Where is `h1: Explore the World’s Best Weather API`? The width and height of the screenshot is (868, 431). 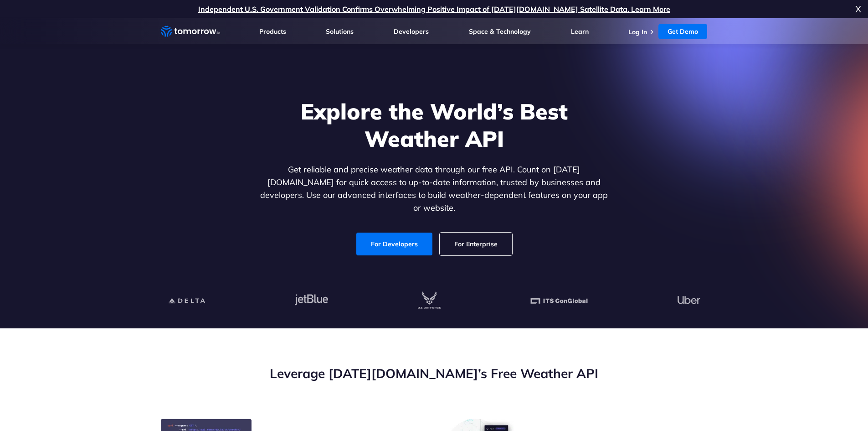 h1: Explore the World’s Best Weather API is located at coordinates (434, 125).